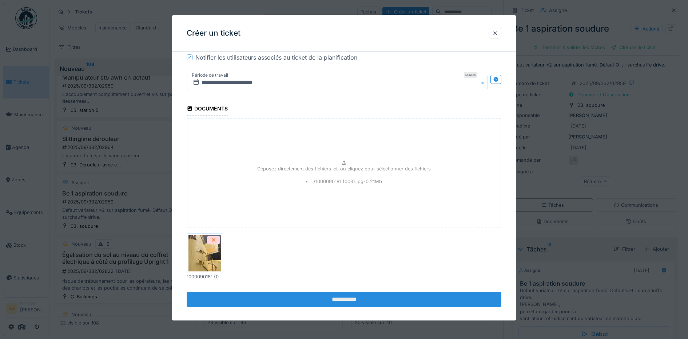  I want to click on label: Période de travail, so click(210, 75).